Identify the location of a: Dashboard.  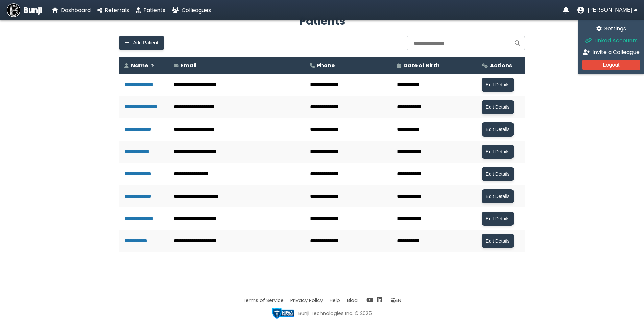
(71, 10).